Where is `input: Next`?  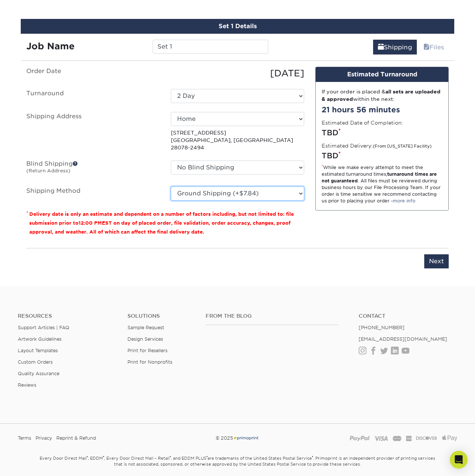 input: Next is located at coordinates (436, 261).